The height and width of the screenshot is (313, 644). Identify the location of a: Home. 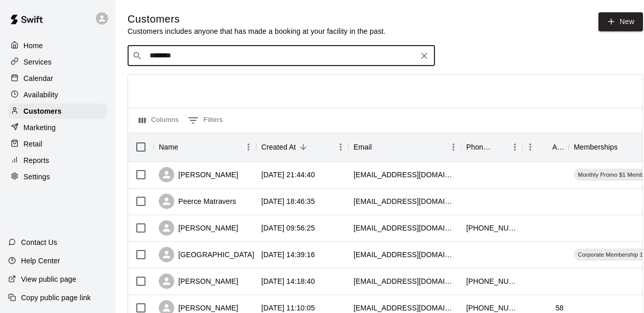
(57, 46).